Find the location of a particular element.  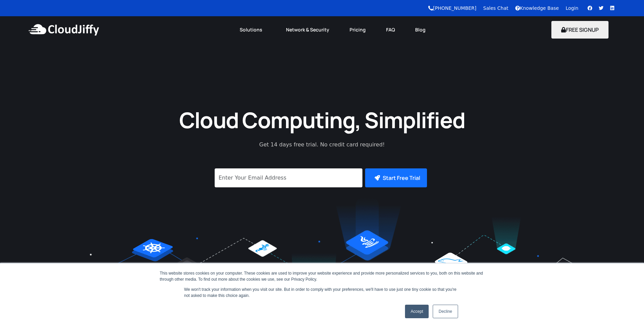

h1: Cloud Computing, Simplified is located at coordinates (322, 120).